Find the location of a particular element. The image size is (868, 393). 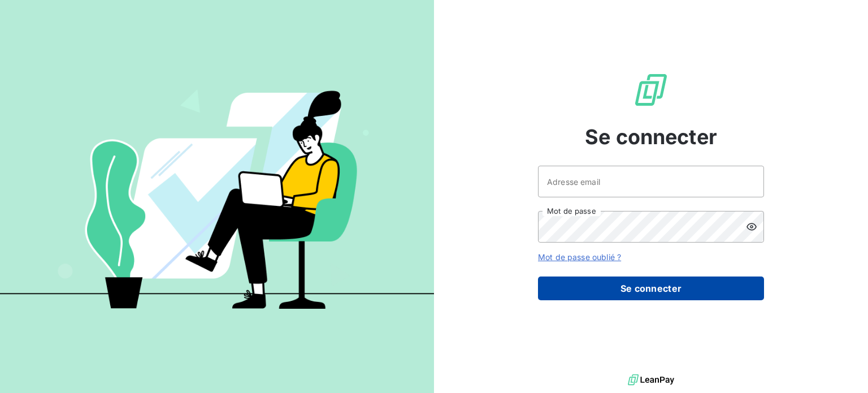

img: Logo LeanPay is located at coordinates (651, 90).